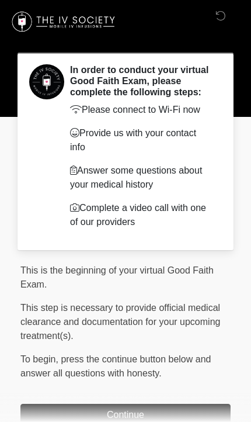 Image resolution: width=251 pixels, height=422 pixels. What do you see at coordinates (141, 215) in the screenshot?
I see `p: Complete a video call with one of our providers` at bounding box center [141, 215].